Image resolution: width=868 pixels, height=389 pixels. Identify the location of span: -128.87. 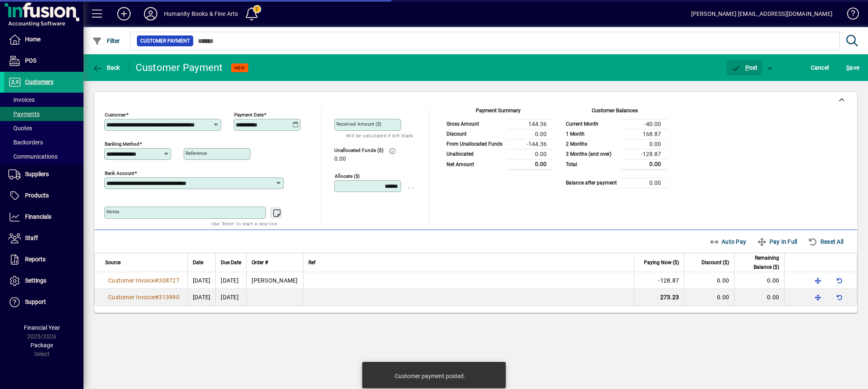
(669, 281).